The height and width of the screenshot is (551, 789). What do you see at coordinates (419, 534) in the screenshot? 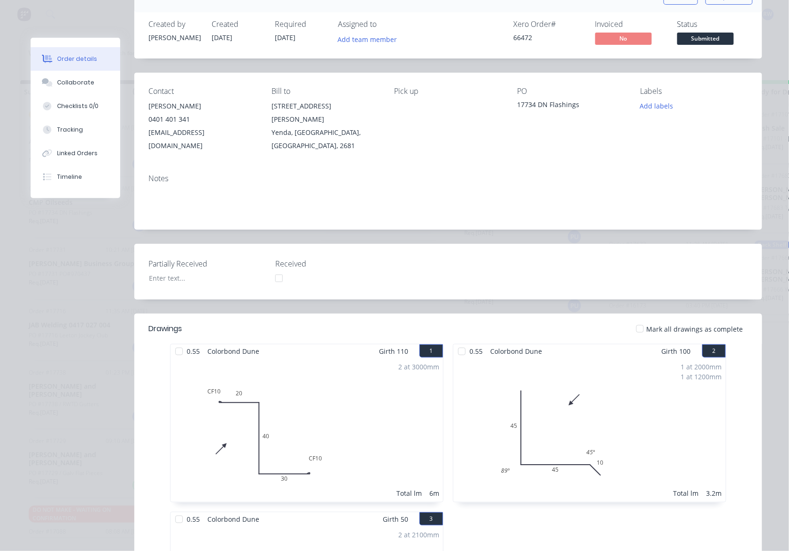
I see `div: 2 at 2100mm` at bounding box center [419, 534].